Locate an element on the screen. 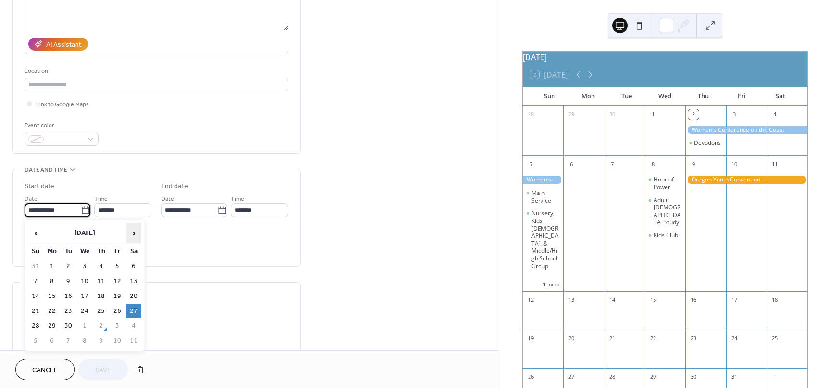 The width and height of the screenshot is (831, 388). div: Event color is located at coordinates (61, 125).